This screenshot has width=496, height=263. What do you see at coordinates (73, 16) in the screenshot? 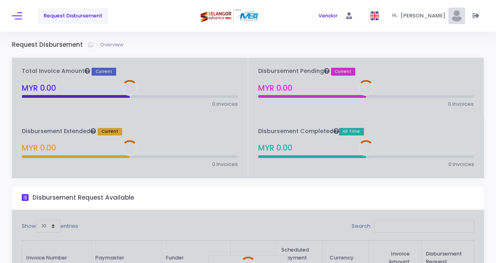
I see `a: Request Disbursement` at bounding box center [73, 16].